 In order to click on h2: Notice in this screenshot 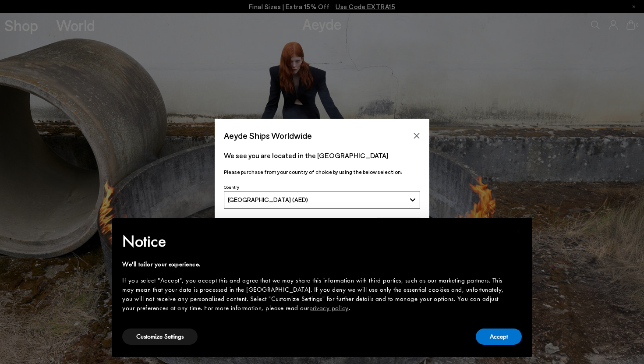, I will do `click(315, 242)`.